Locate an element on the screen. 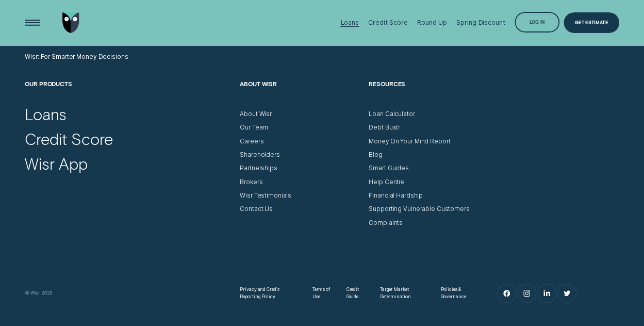 This screenshot has height=326, width=644. a: Careers is located at coordinates (252, 142).